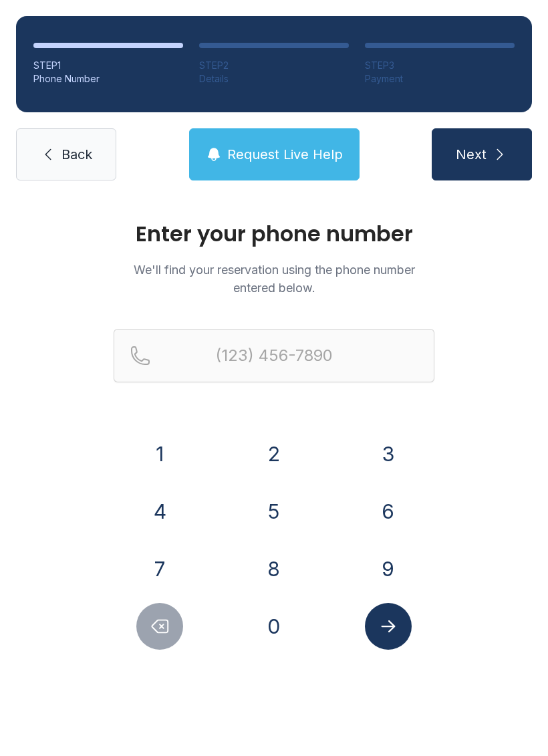  Describe the element at coordinates (388, 511) in the screenshot. I see `button: 6` at that location.